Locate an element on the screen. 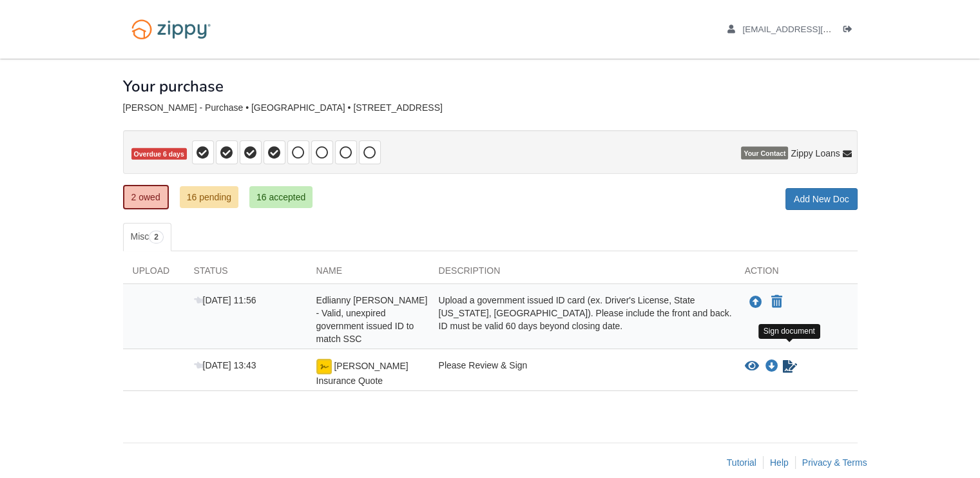  a: Tutorial is located at coordinates (741, 463).